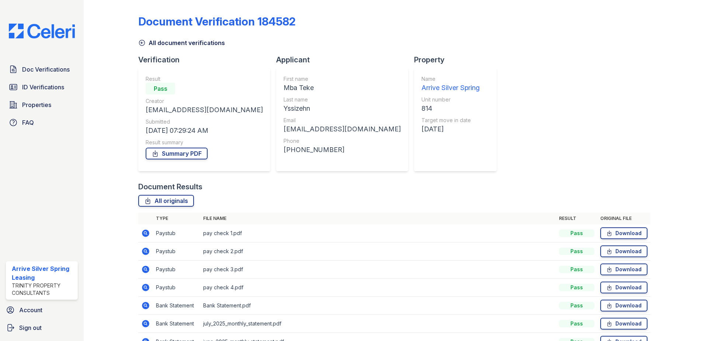 This screenshot has width=705, height=341. Describe the element at coordinates (451, 79) in the screenshot. I see `div: Name` at that location.